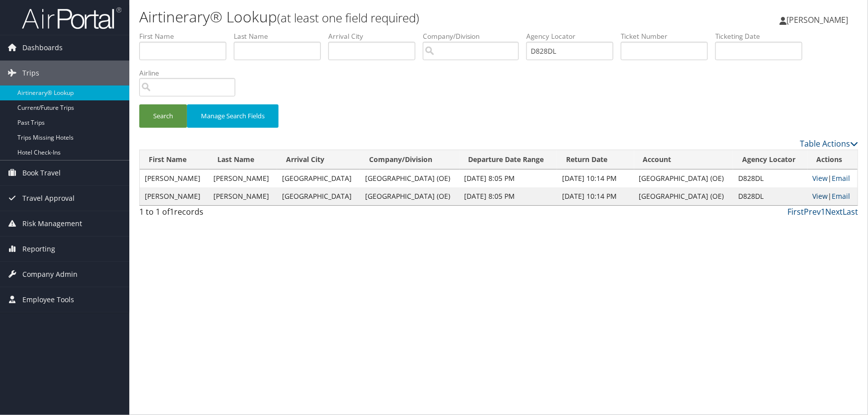 This screenshot has height=415, width=868. I want to click on a: 1, so click(823, 212).